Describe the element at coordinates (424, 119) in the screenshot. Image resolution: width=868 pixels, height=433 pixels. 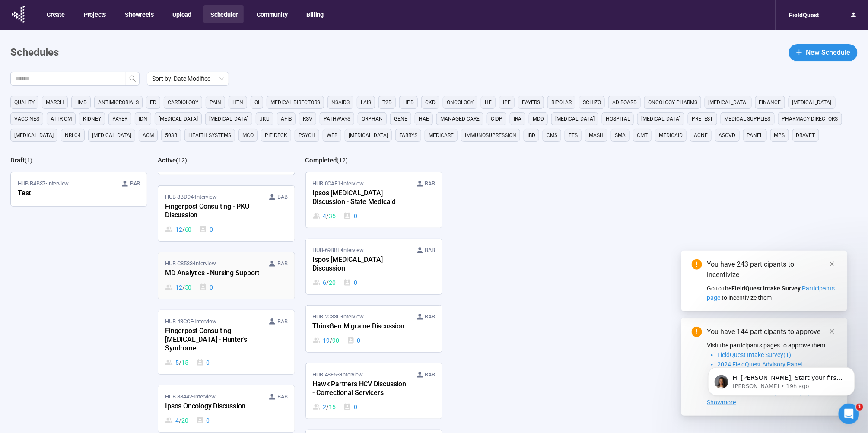
I see `span: hae` at that location.